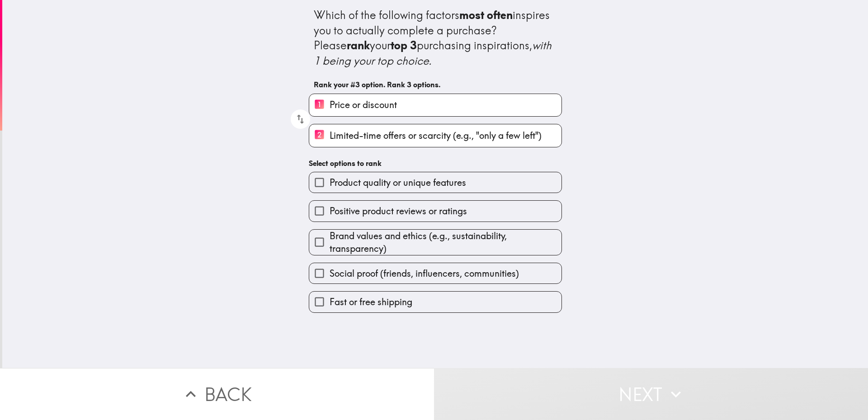  Describe the element at coordinates (434, 53) in the screenshot. I see `i: with 1 being your top choice.` at that location.